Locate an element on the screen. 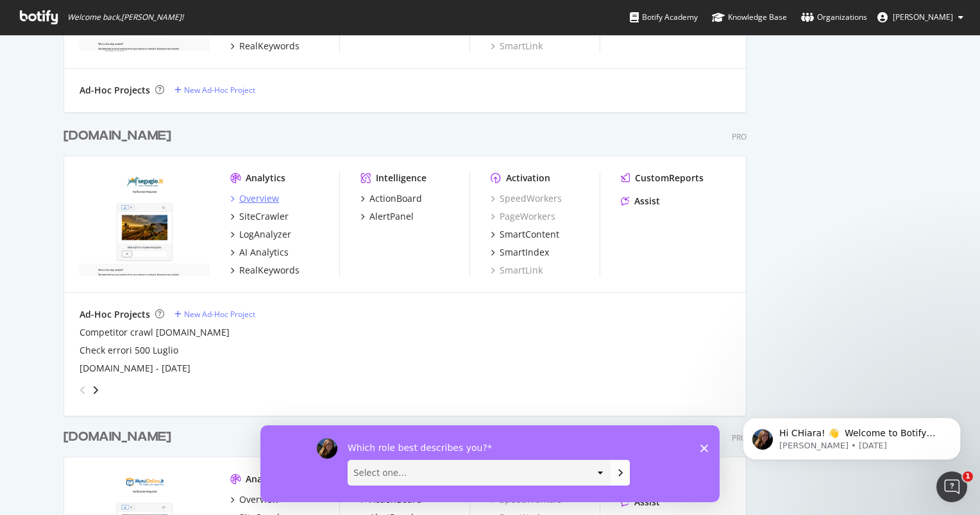 This screenshot has height=515, width=980. a: Check errori 500 Luglio is located at coordinates (129, 350).